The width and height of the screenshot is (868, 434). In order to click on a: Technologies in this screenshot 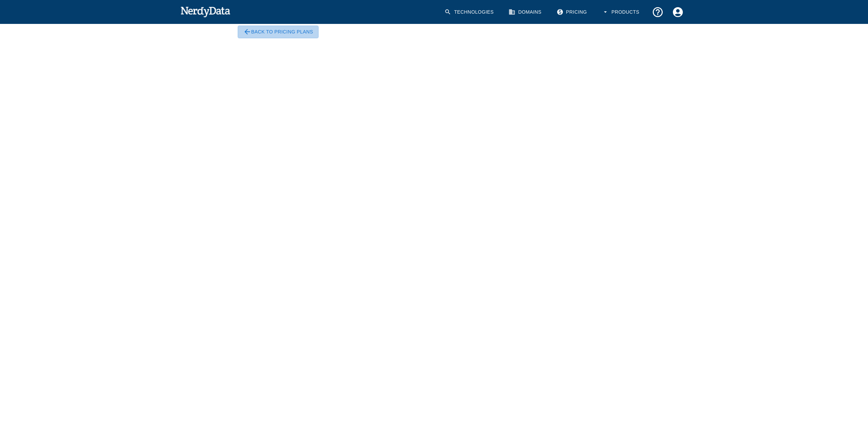, I will do `click(470, 12)`.